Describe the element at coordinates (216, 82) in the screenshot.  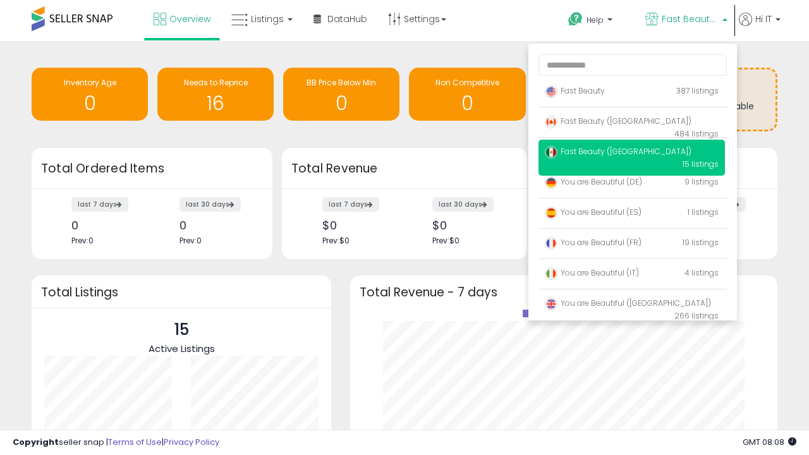
I see `span: Needs to Reprice` at that location.